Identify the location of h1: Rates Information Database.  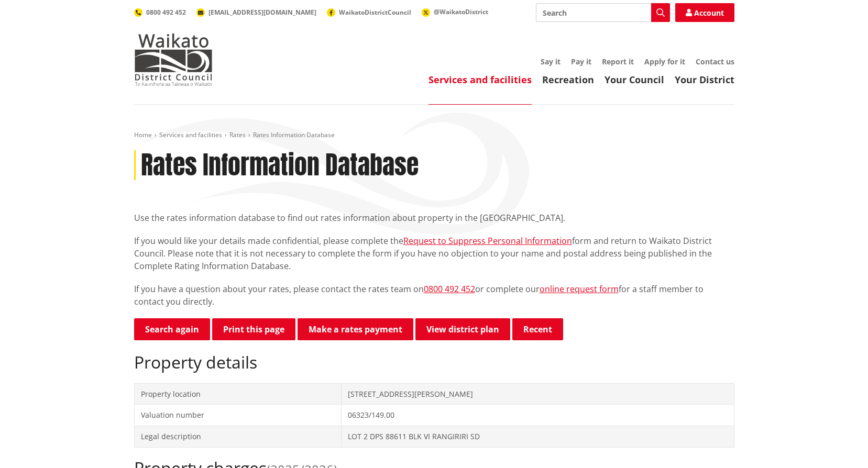
(280, 166).